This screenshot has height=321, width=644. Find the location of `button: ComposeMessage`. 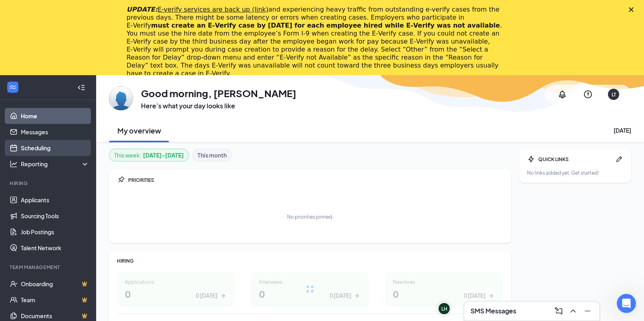

button: ComposeMessage is located at coordinates (558, 311).